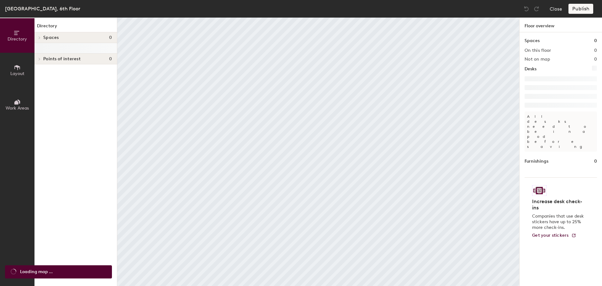 The image size is (602, 286). Describe the element at coordinates (17, 39) in the screenshot. I see `span: Directory` at that location.